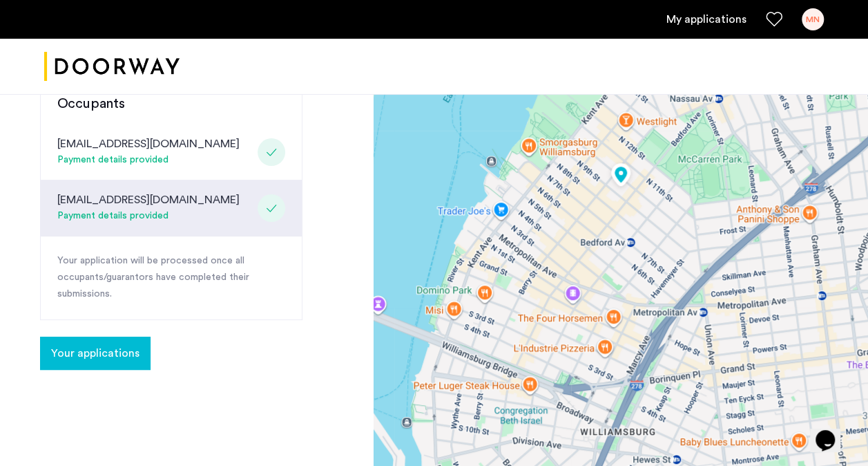 This screenshot has height=466, width=868. What do you see at coordinates (96, 353) in the screenshot?
I see `span: Your applications` at bounding box center [96, 353].